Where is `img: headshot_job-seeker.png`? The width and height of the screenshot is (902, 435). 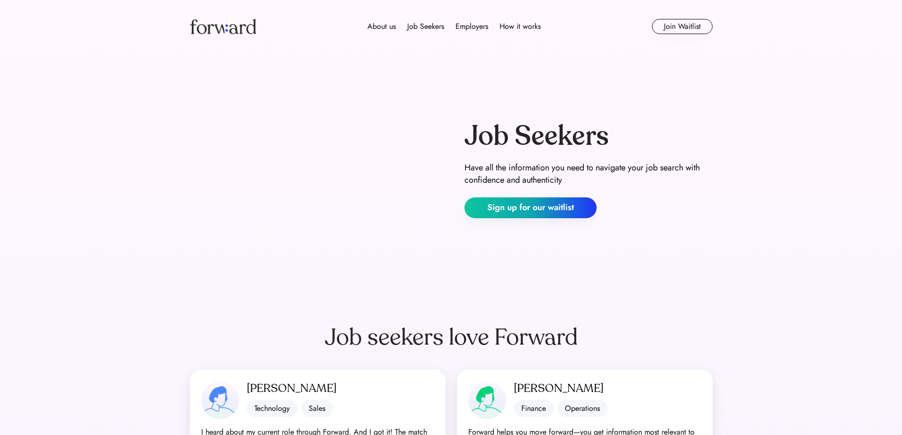
img: headshot_job-seeker.png is located at coordinates (220, 400).